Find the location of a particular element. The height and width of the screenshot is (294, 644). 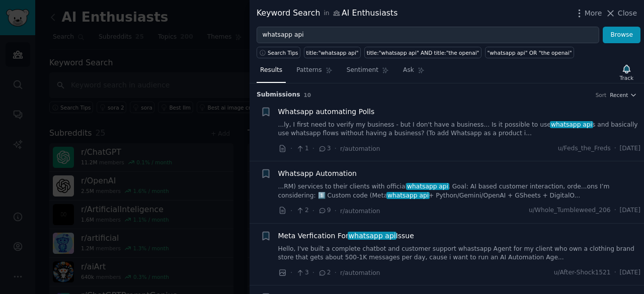

a: Results is located at coordinates (271, 72).